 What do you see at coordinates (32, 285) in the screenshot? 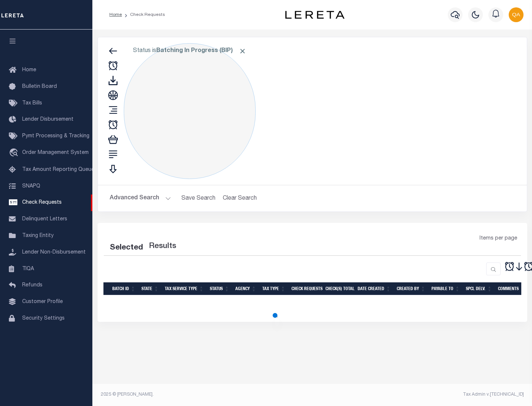
I see `span: Refunds` at bounding box center [32, 285].